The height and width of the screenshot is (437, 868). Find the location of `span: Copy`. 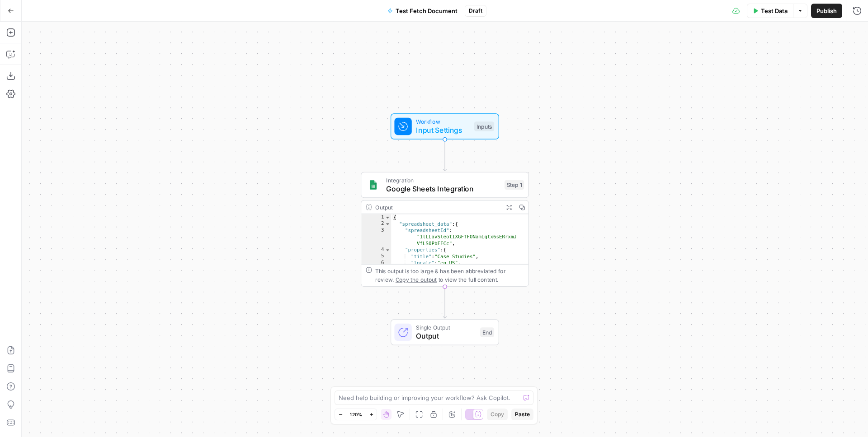

span: Copy is located at coordinates (497, 414).